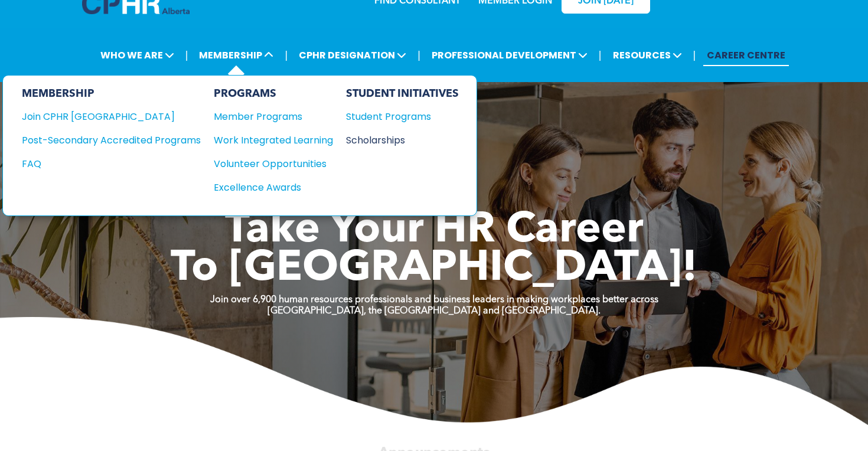 The width and height of the screenshot is (868, 451). I want to click on span: PROFESSIONAL DEVELOPMENT, so click(510, 55).